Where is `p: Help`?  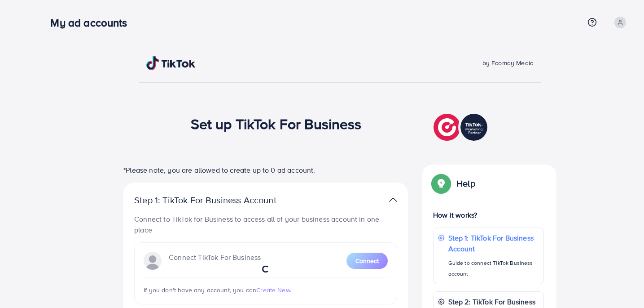 p: Help is located at coordinates (466, 183).